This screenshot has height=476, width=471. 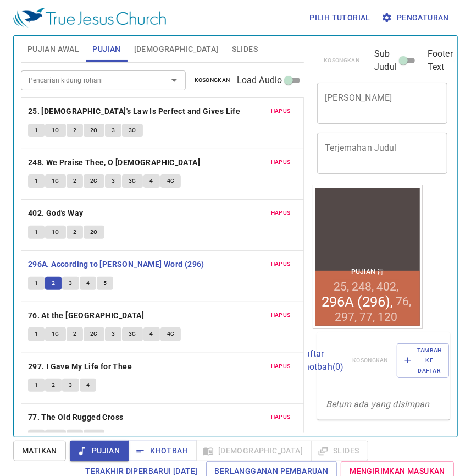 What do you see at coordinates (90, 17) in the screenshot?
I see `img: True Jesus Church` at bounding box center [90, 17].